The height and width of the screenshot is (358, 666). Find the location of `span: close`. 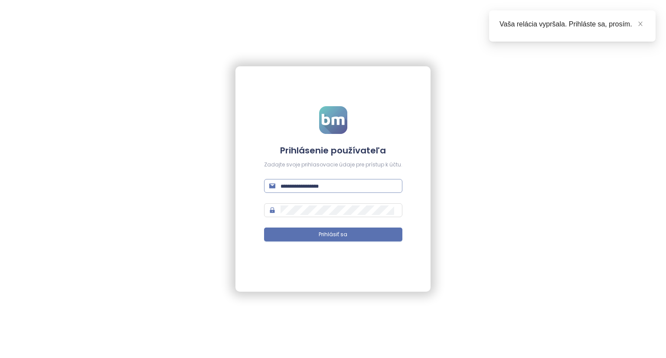

span: close is located at coordinates (640, 24).